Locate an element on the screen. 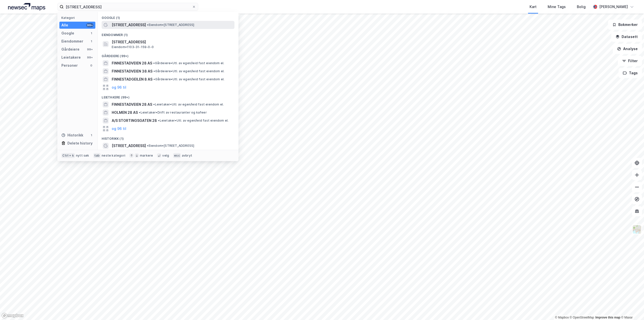  img: Z is located at coordinates (637, 229).